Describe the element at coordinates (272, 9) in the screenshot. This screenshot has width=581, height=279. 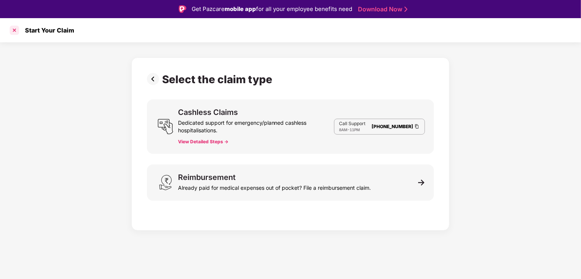
I see `div: Get Pazcare for all your employee benefits need` at that location.